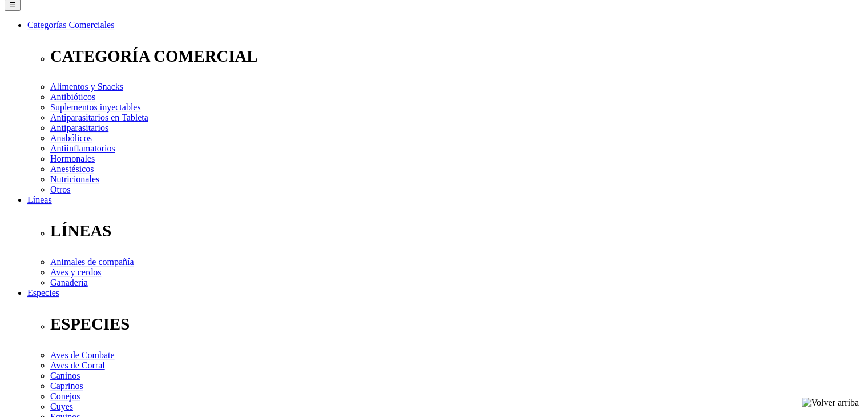 The height and width of the screenshot is (417, 868). Describe the element at coordinates (79, 127) in the screenshot. I see `a: Antiparasitarios` at that location.